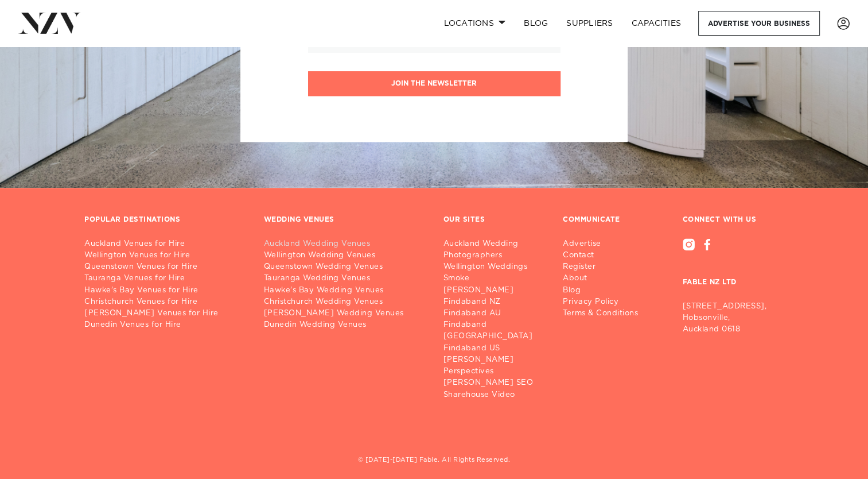 The width and height of the screenshot is (868, 479). I want to click on button: Join the newsletter, so click(435, 83).